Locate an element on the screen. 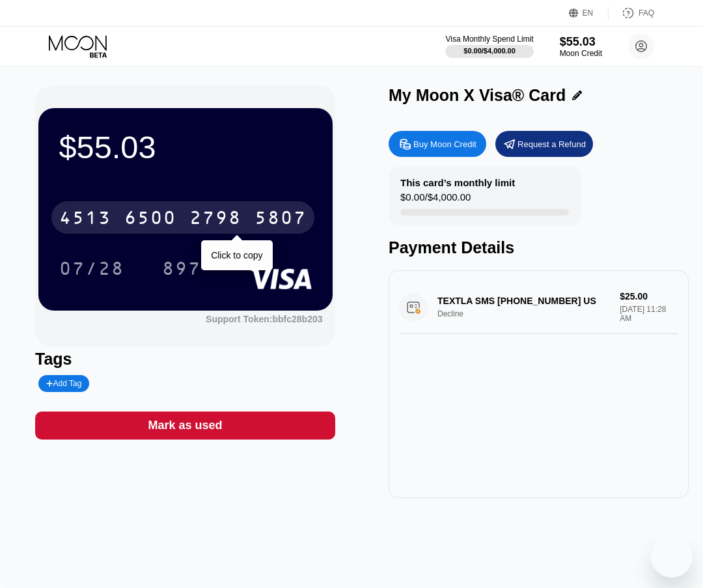 The image size is (703, 588). div: Visa Monthly Spend Limit is located at coordinates (488, 39).